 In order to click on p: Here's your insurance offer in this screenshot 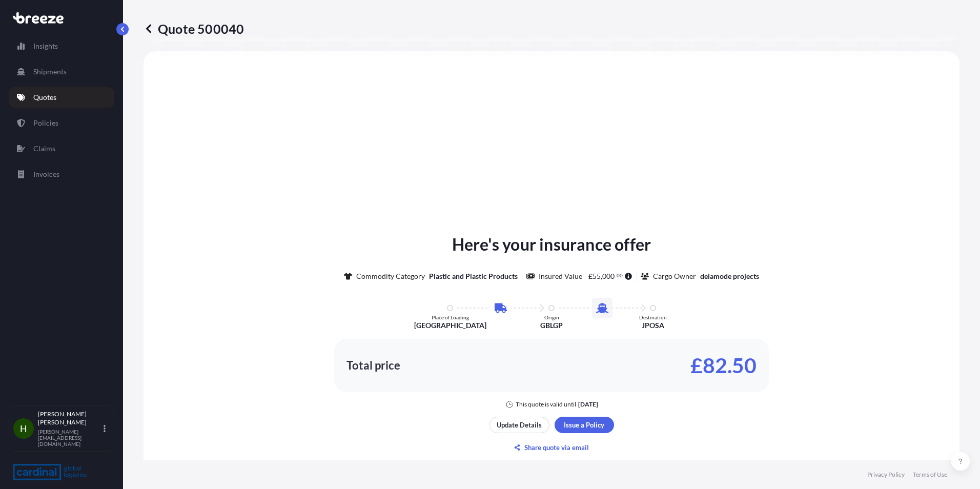, I will do `click(551, 244)`.